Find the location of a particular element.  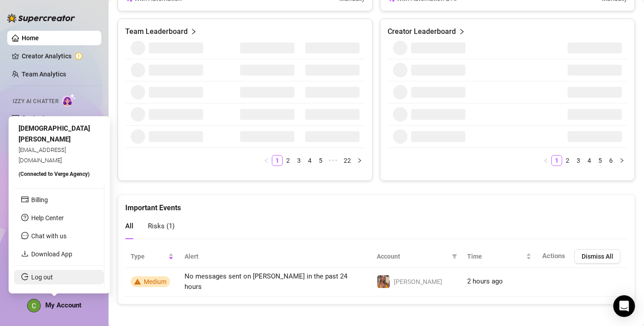

a: 6 is located at coordinates (611, 161).